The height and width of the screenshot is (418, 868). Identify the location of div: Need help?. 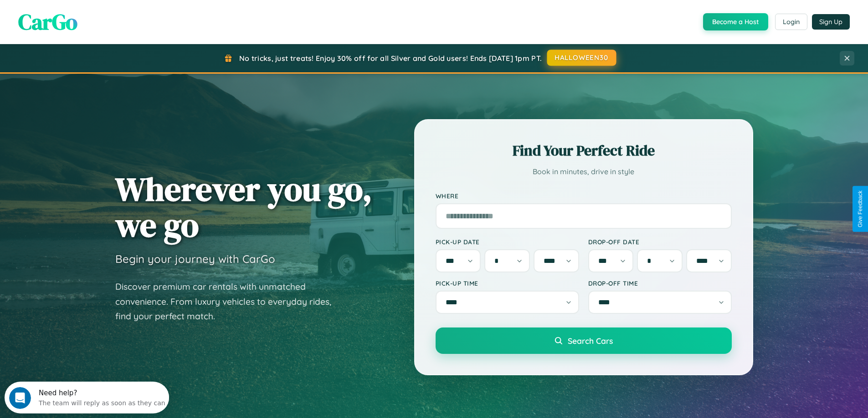
(97, 11).